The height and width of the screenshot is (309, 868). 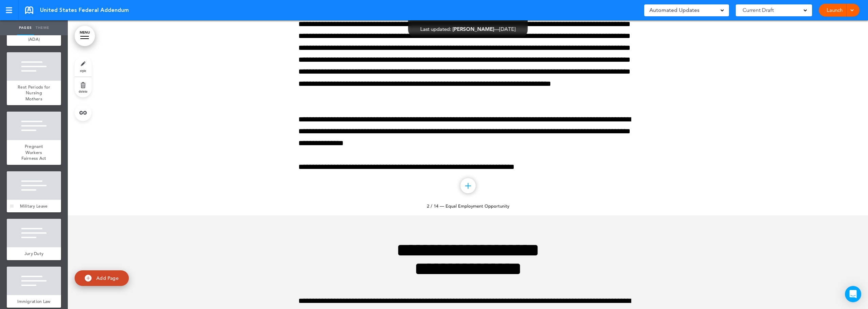 I want to click on a: Pages, so click(x=26, y=28).